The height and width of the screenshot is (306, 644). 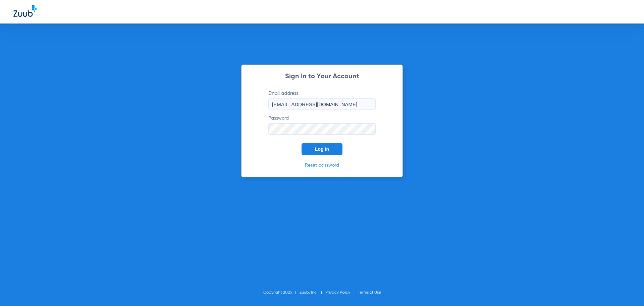 What do you see at coordinates (25, 10) in the screenshot?
I see `img: Zuub Logo` at bounding box center [25, 10].